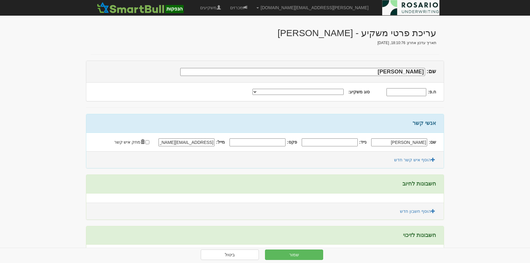 This screenshot has width=530, height=263. Describe the element at coordinates (417, 211) in the screenshot. I see `a: הוסף חשבון חדש` at that location.